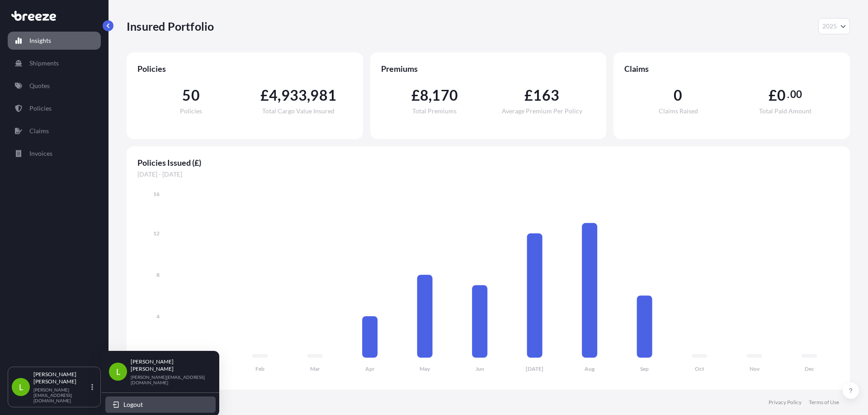 The width and height of the screenshot is (868, 415). I want to click on a: Insights, so click(54, 41).